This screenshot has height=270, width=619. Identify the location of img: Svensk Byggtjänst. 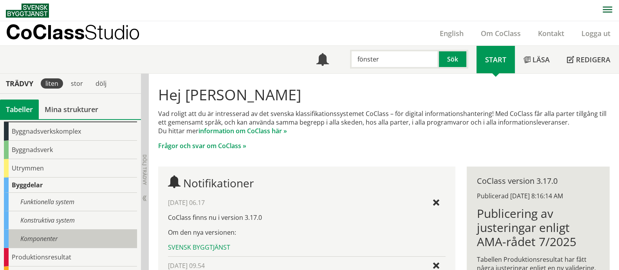
(27, 11).